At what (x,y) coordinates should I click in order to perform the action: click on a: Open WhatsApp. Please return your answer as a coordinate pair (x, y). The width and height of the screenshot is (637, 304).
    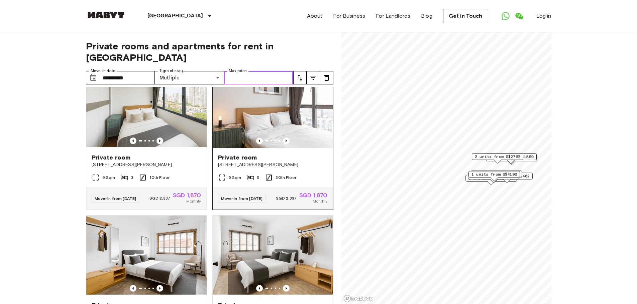
    Looking at the image, I should click on (505, 16).